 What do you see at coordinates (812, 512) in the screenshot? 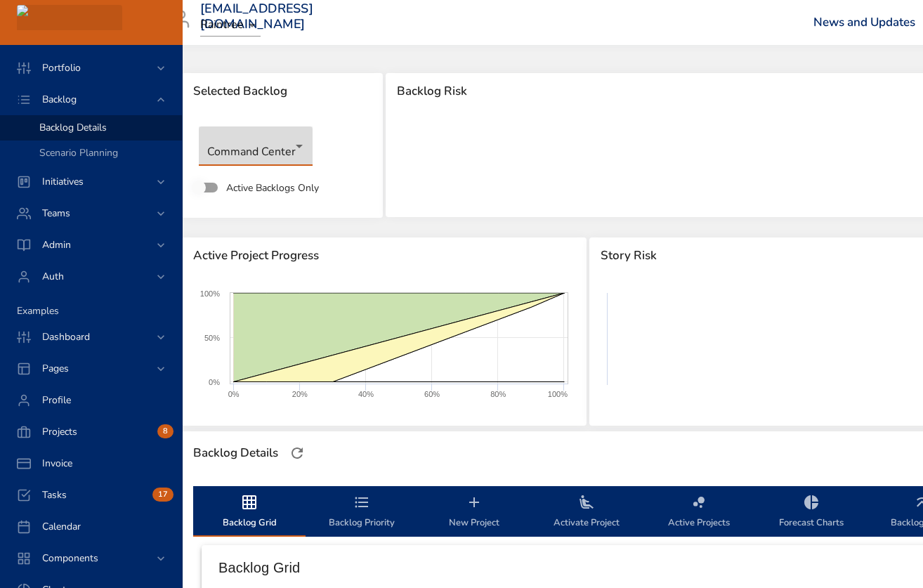
I see `span: Forecast Charts` at bounding box center [812, 512].